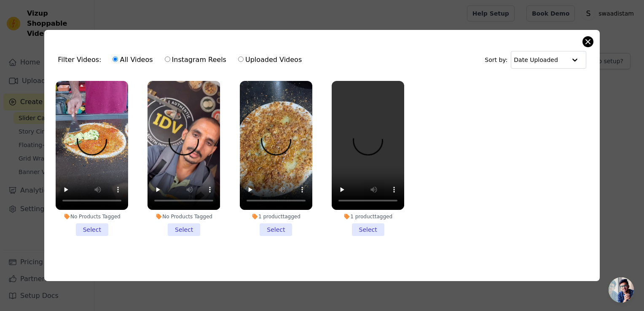 Image resolution: width=644 pixels, height=311 pixels. Describe the element at coordinates (270, 60) in the screenshot. I see `label: Uploaded Videos` at that location.